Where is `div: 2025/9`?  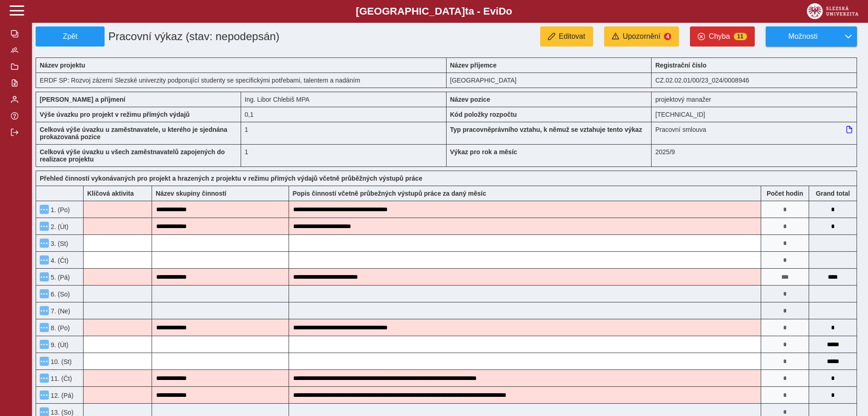
div: 2025/9 is located at coordinates (754, 156).